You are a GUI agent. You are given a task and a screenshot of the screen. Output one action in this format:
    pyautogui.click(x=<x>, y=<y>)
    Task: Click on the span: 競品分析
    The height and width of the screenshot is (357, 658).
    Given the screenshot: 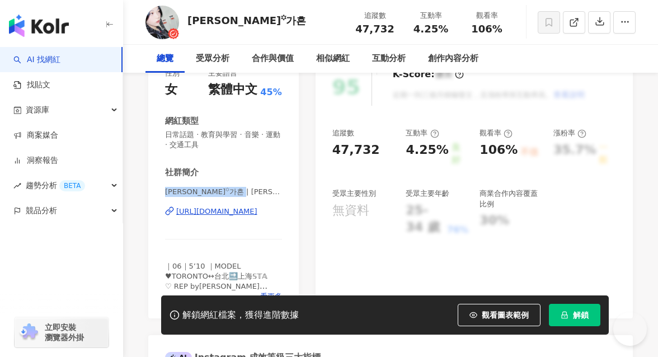 What is the action you would take?
    pyautogui.click(x=41, y=210)
    